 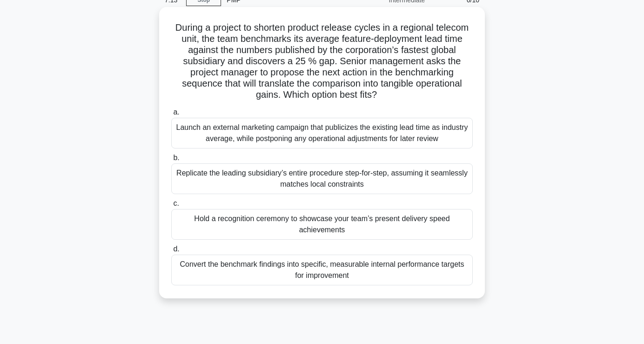 What do you see at coordinates (322, 270) in the screenshot?
I see `div: Convert the benchmark findings into specific, measurable internal performance targets for improve...` at bounding box center [322, 270].